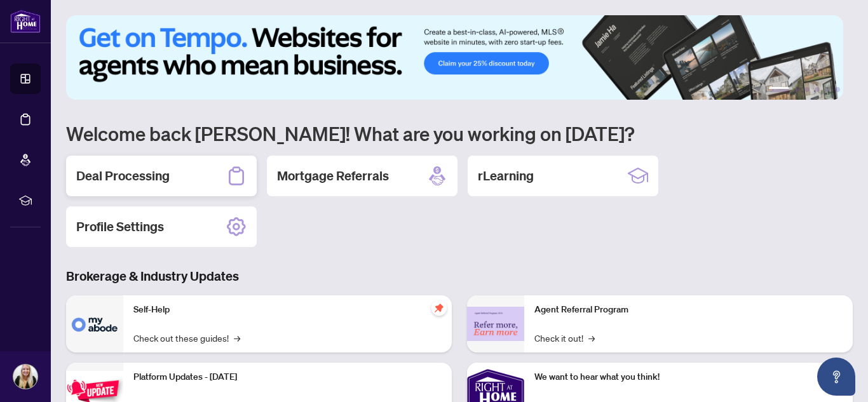  What do you see at coordinates (25, 21) in the screenshot?
I see `img: logo` at bounding box center [25, 21].